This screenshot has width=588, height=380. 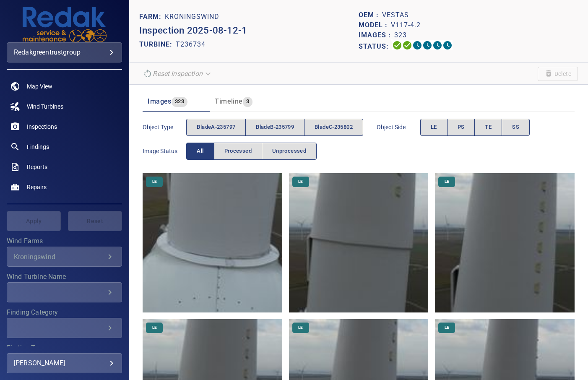 I want to click on svg: ML Processing 0%, so click(x=428, y=46).